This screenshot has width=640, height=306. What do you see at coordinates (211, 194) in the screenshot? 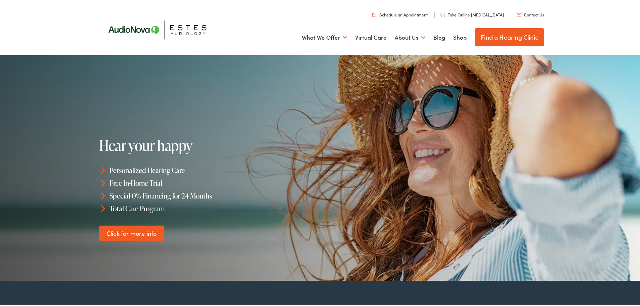
I see `li: Special 0% Financing for 24 Months` at bounding box center [211, 194].